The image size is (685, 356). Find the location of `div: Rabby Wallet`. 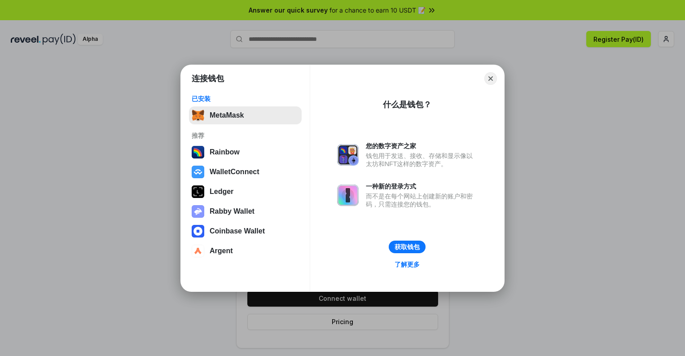

div: Rabby Wallet is located at coordinates (232, 212).